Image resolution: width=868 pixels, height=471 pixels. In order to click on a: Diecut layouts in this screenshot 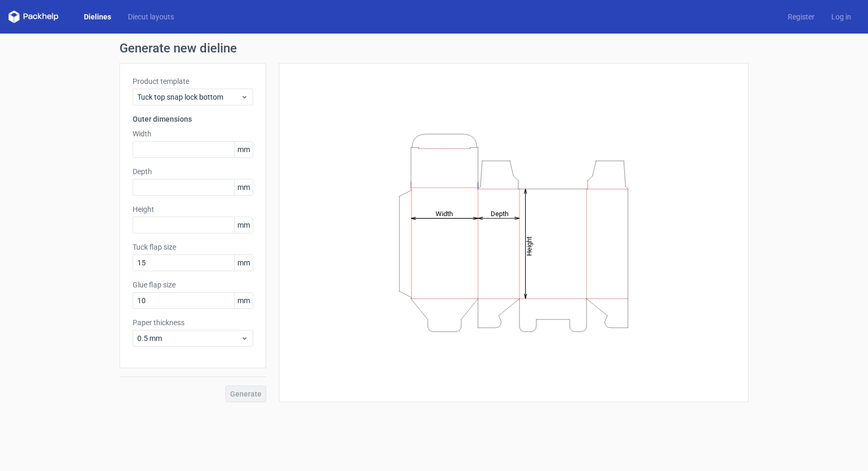, I will do `click(151, 17)`.